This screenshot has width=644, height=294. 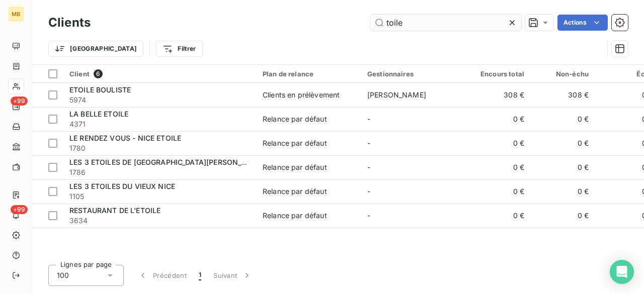 I want to click on span: 100, so click(x=63, y=275).